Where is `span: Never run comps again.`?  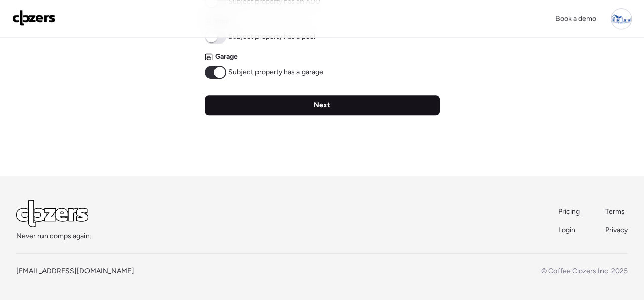 span: Never run comps again. is located at coordinates (54, 237).